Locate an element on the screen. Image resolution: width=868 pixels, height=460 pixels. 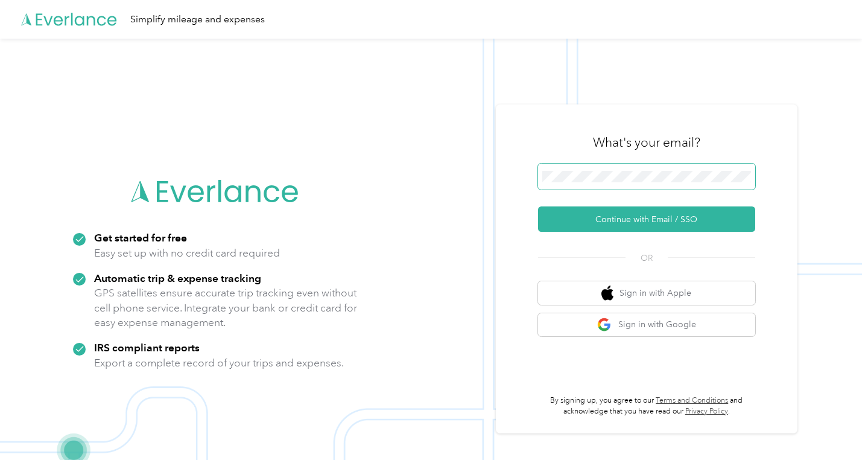
h3: What's your email? is located at coordinates (647, 143).